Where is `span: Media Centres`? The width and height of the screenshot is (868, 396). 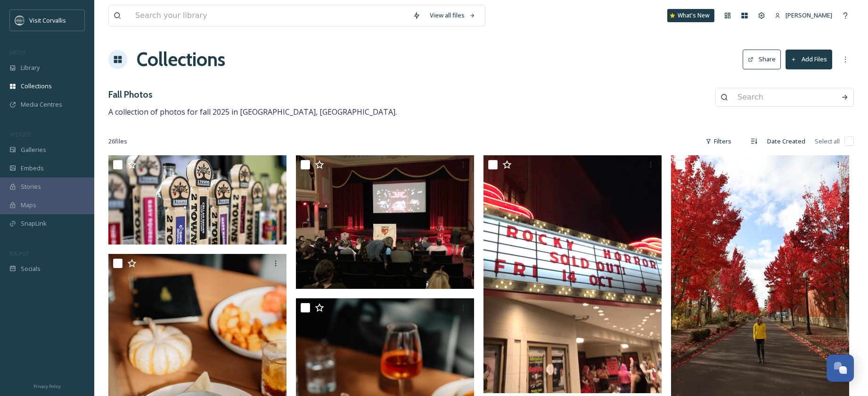 span: Media Centres is located at coordinates (42, 105).